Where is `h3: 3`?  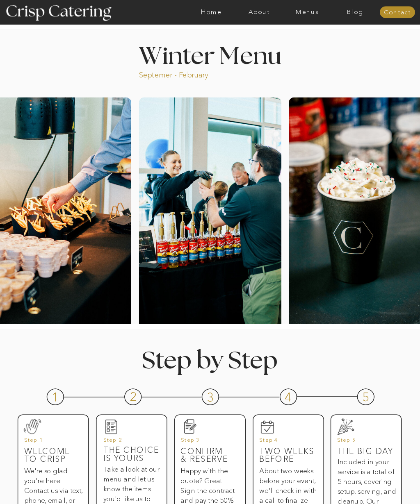 h3: 3 is located at coordinates (211, 396).